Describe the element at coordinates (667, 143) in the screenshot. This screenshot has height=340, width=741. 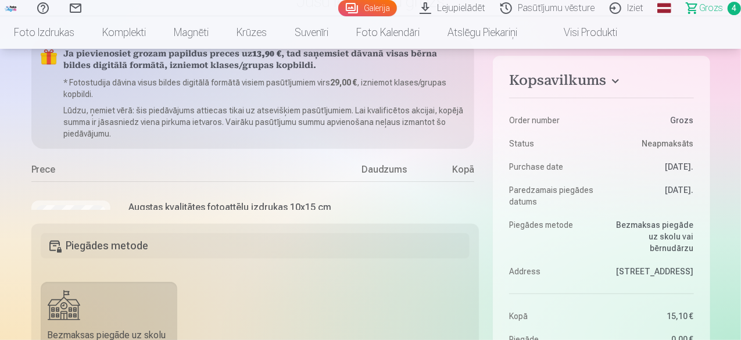
I see `span: Neapmaksāts` at that location.